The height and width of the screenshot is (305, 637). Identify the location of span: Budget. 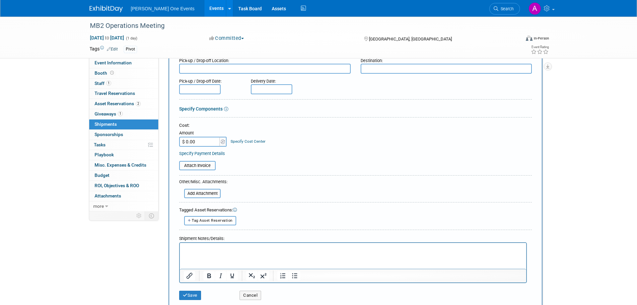
(102, 175).